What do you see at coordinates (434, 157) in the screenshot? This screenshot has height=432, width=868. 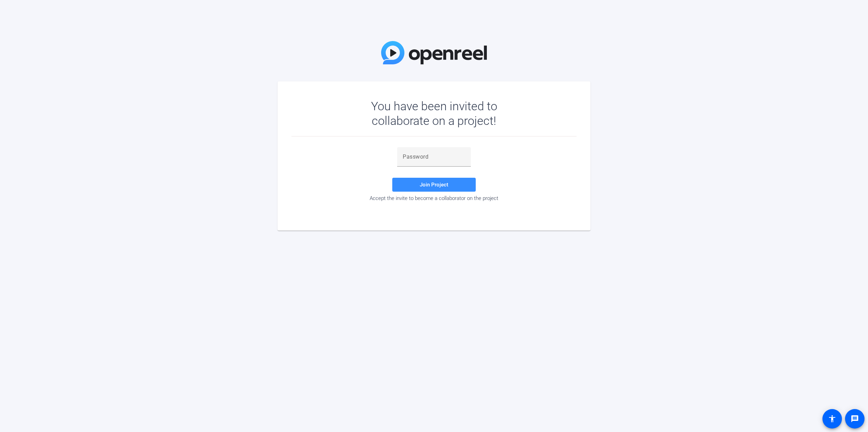 I see `input: Password` at bounding box center [434, 157].